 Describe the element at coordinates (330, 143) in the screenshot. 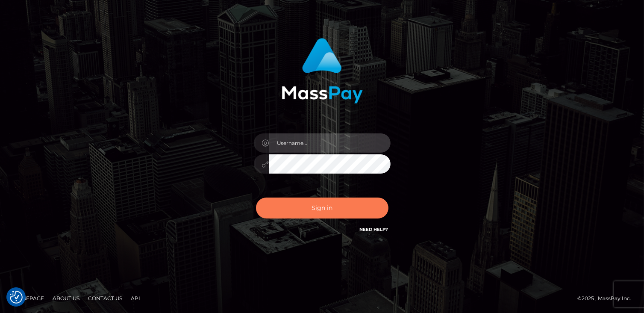

I see `input: Username...` at that location.